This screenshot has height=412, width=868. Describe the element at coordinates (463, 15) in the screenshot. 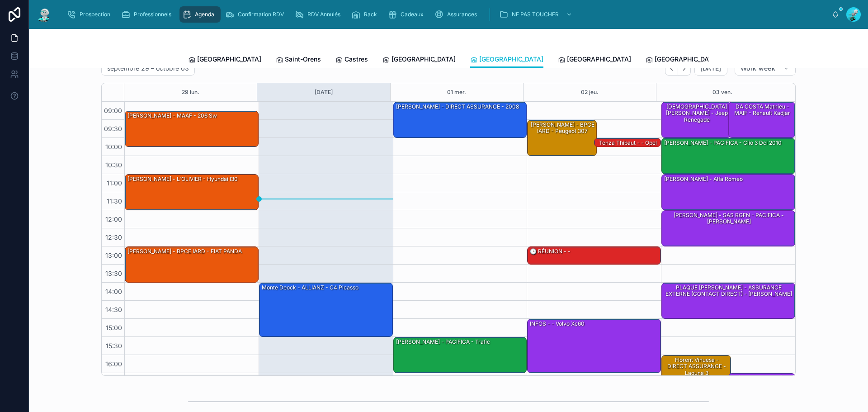

I see `span: Assurances` at that location.